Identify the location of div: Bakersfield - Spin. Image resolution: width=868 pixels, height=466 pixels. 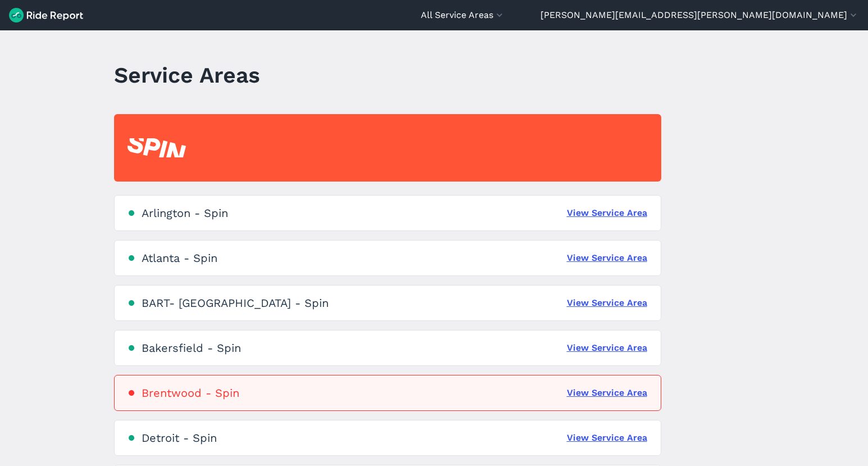
(191, 348).